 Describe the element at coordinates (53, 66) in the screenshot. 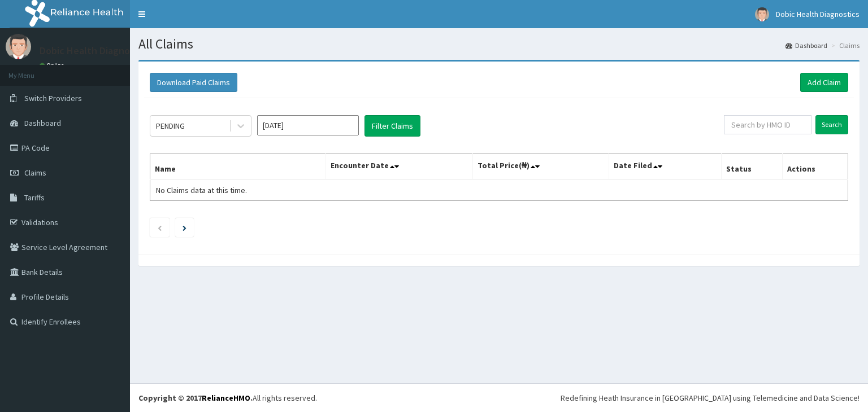

I see `a: Online` at that location.